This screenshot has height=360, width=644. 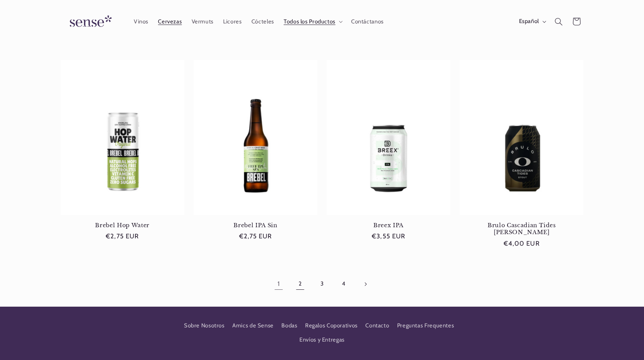 I want to click on a: Breex IPA, so click(x=388, y=225).